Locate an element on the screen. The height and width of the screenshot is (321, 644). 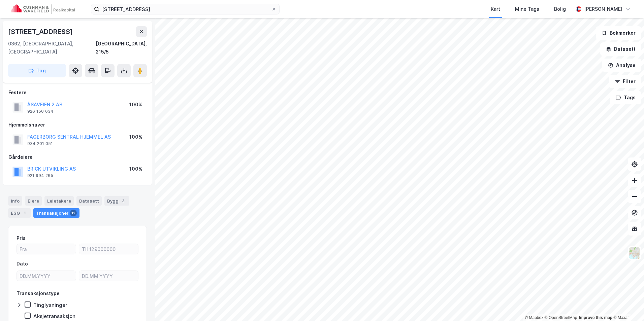
div: Hjemmelshaver is located at coordinates (77, 125).